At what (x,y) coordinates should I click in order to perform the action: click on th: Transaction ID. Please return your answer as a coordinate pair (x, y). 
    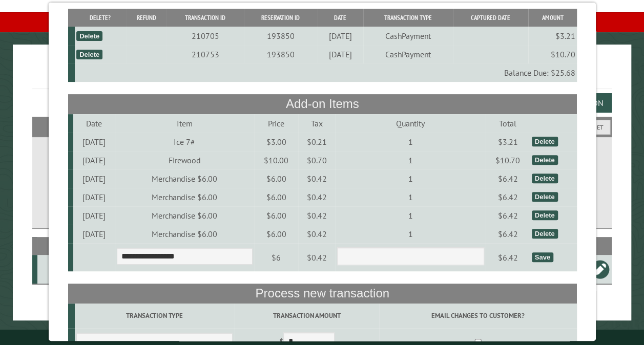
    Looking at the image, I should click on (204, 17).